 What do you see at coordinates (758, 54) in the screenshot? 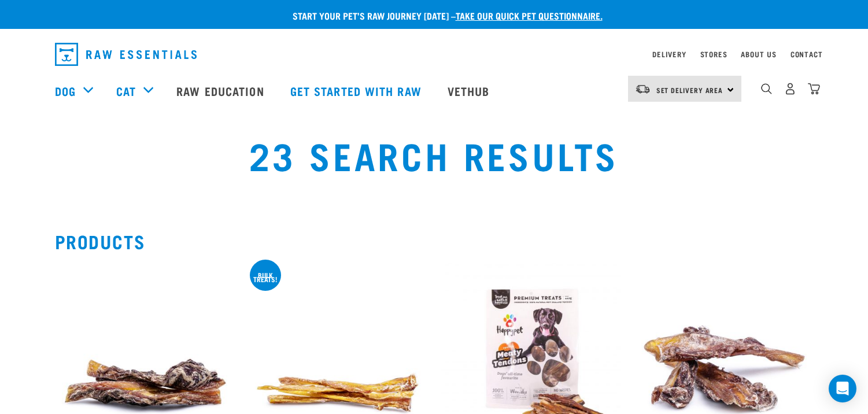
I see `a: About Us` at bounding box center [758, 54].